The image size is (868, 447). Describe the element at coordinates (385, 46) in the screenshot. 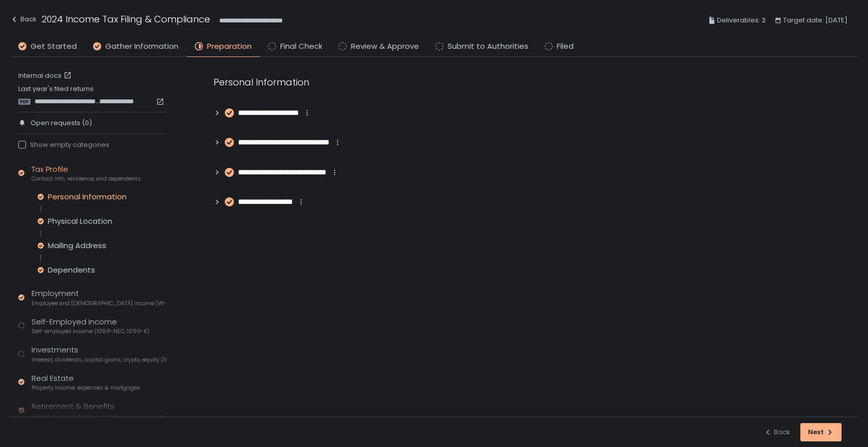

I see `span: Review & Approve` at that location.